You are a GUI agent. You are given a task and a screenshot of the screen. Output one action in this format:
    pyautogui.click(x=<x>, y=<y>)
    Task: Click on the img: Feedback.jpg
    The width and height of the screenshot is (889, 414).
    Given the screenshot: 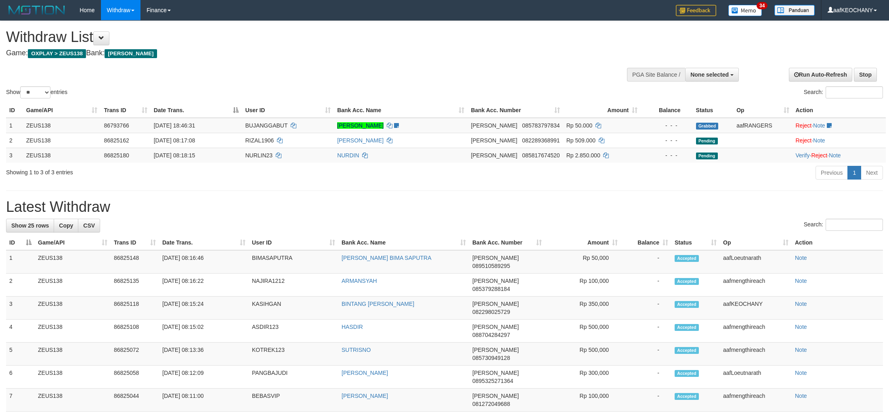 What is the action you would take?
    pyautogui.click(x=696, y=10)
    